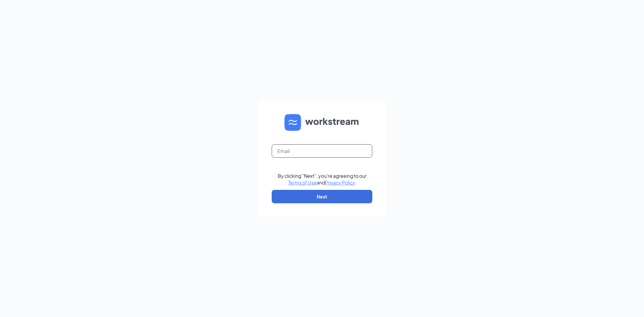  Describe the element at coordinates (322, 122) in the screenshot. I see `img: WS logo and Workstream text` at that location.